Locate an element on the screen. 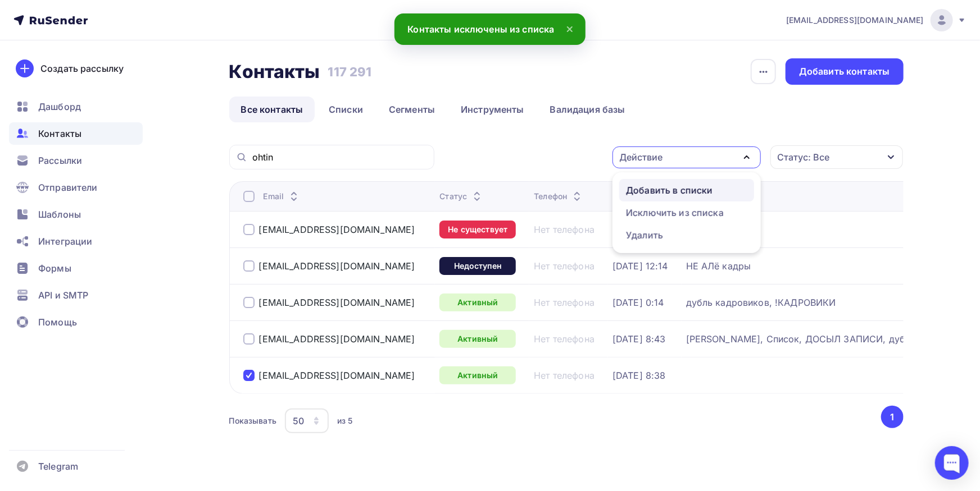 This screenshot has width=980, height=491. a: дубль кадровиков, !КАДРОВИКИ is located at coordinates (761, 303).